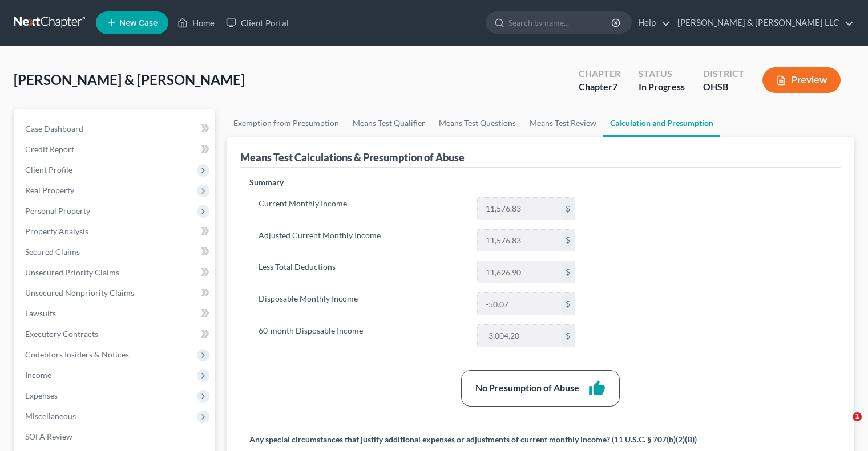 This screenshot has height=451, width=868. I want to click on div: OHSB, so click(723, 86).